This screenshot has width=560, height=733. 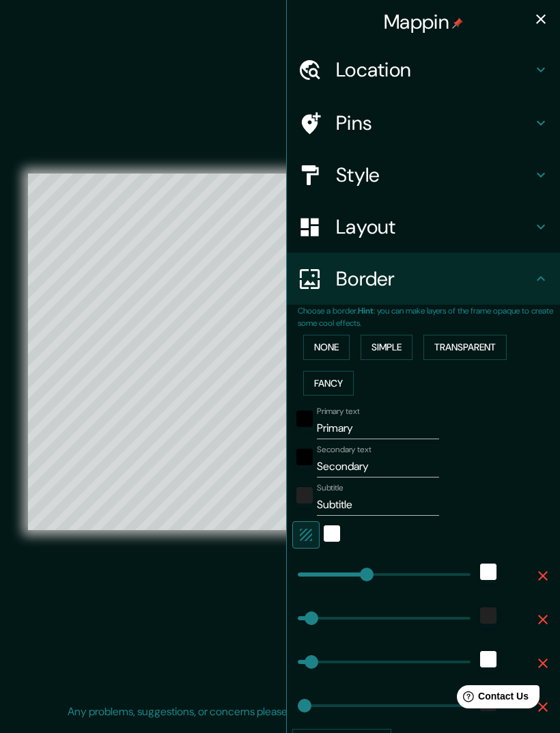 I want to click on label: Primary text, so click(x=338, y=411).